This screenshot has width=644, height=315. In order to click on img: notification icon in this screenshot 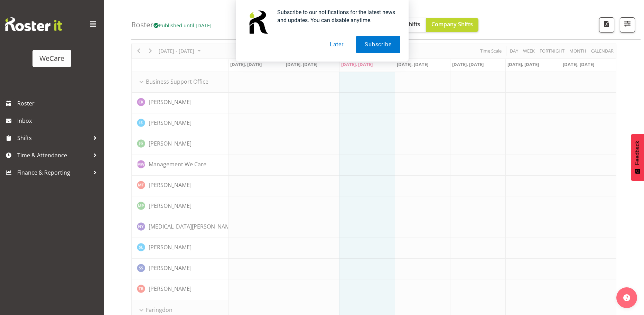, I will do `click(258, 22)`.